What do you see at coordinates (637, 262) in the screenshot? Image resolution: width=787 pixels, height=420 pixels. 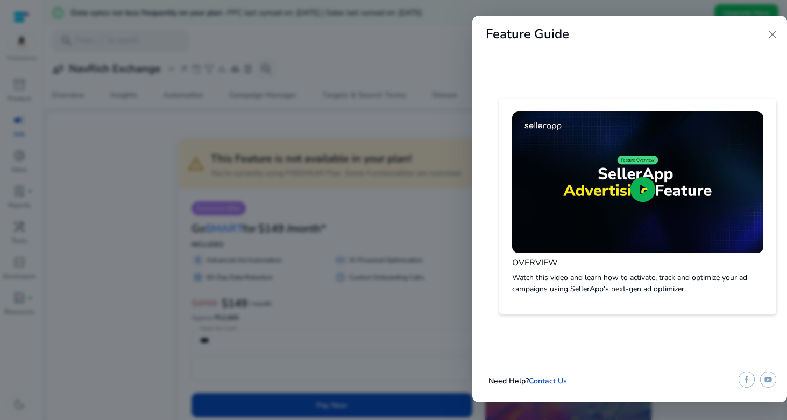 I see `h4: OVERVIEW` at bounding box center [637, 262].